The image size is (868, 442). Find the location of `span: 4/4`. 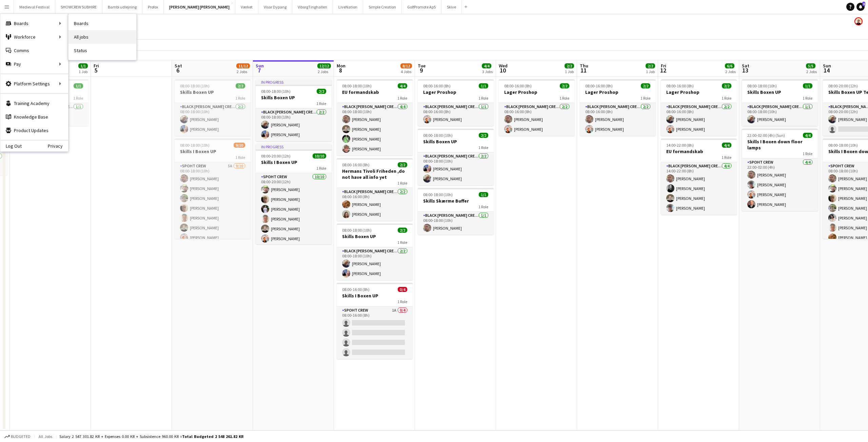

span: 4/4 is located at coordinates (726, 145).